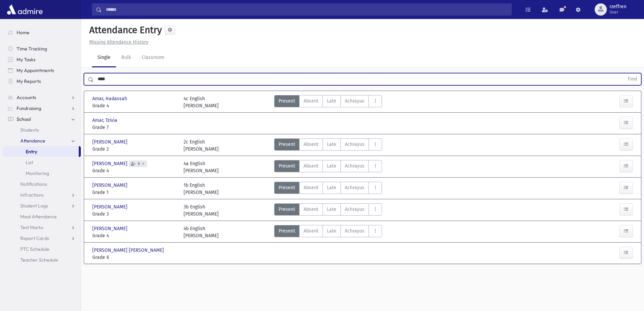 Image resolution: width=644 pixels, height=311 pixels. I want to click on span: rzeffren, so click(618, 7).